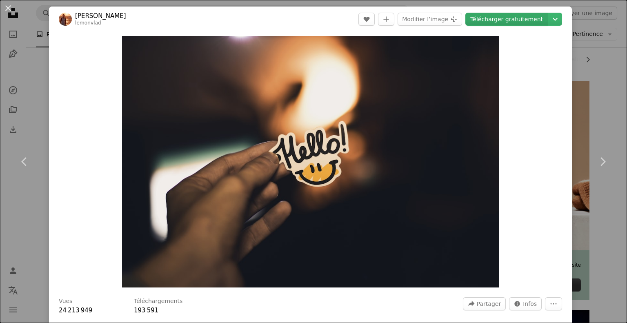 This screenshot has height=323, width=627. I want to click on a: Suivant, so click(603, 162).